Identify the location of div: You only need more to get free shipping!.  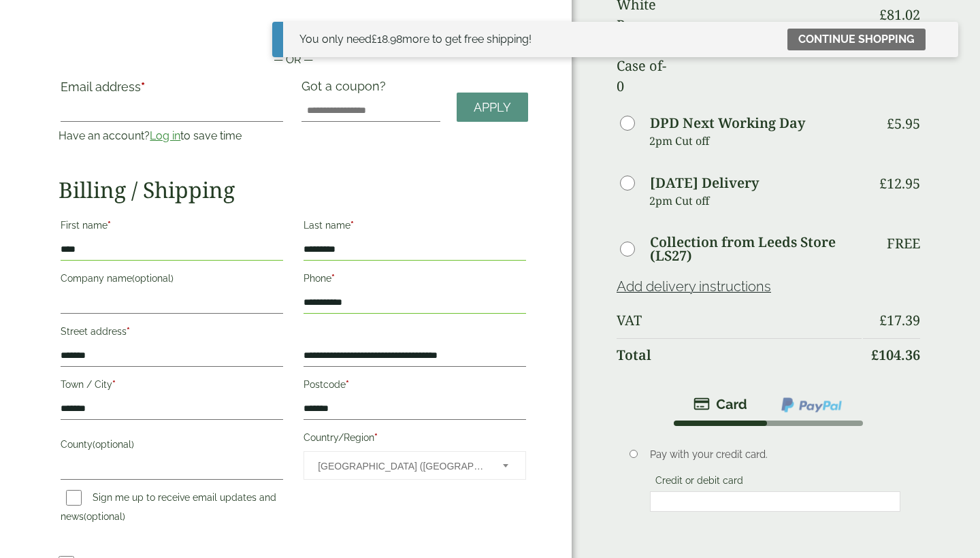
(415, 40).